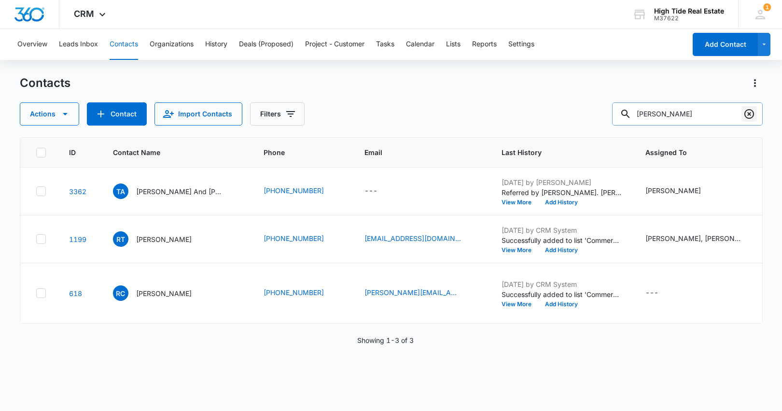  What do you see at coordinates (121, 239) in the screenshot?
I see `span: RT` at bounding box center [121, 239].